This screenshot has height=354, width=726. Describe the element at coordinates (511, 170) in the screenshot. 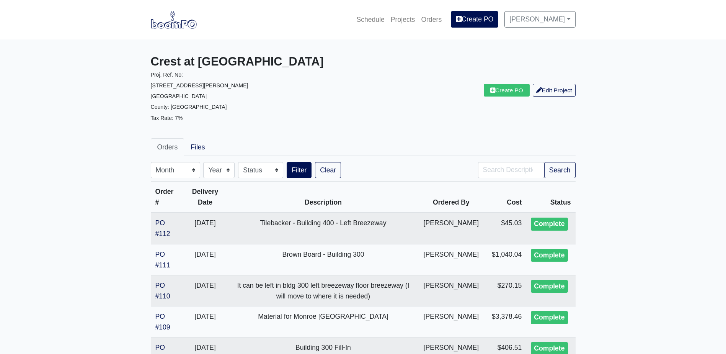

I see `input: Search` at that location.